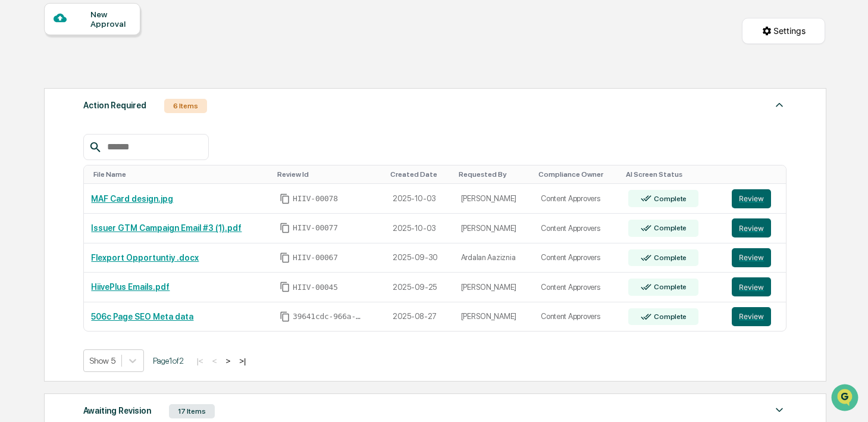 The height and width of the screenshot is (422, 868). Describe the element at coordinates (169, 361) in the screenshot. I see `span: Page 1 of 2` at that location.